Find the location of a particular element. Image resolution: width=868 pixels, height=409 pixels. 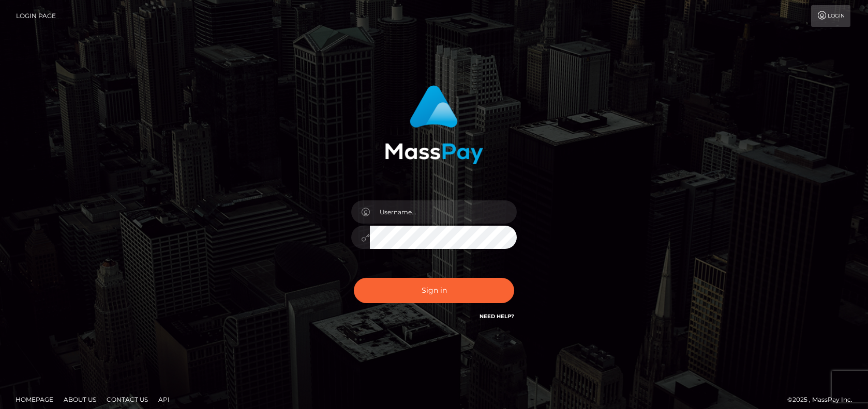

a: About Us is located at coordinates (80, 400).